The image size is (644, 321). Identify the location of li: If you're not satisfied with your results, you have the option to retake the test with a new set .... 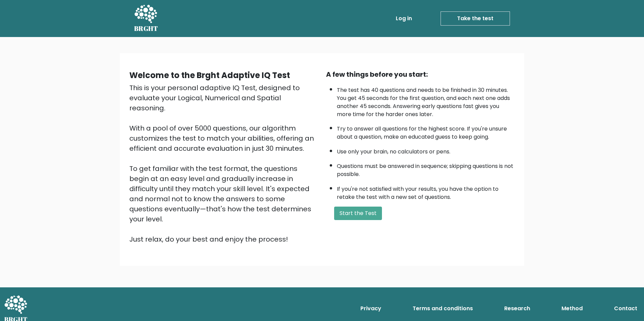
(426, 192).